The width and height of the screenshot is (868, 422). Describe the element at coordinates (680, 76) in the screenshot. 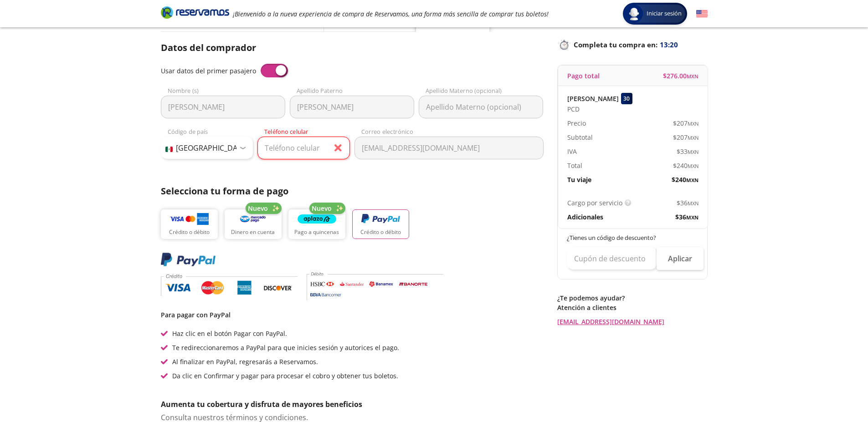

I see `span: $ 276.00` at that location.